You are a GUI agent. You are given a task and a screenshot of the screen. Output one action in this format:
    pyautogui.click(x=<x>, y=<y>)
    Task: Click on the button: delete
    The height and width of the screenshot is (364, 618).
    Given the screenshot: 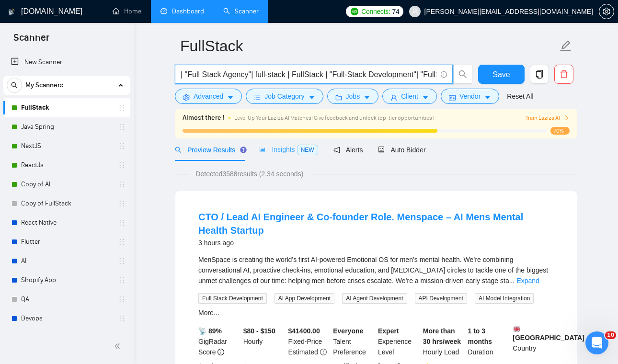 What is the action you would take?
    pyautogui.click(x=564, y=74)
    